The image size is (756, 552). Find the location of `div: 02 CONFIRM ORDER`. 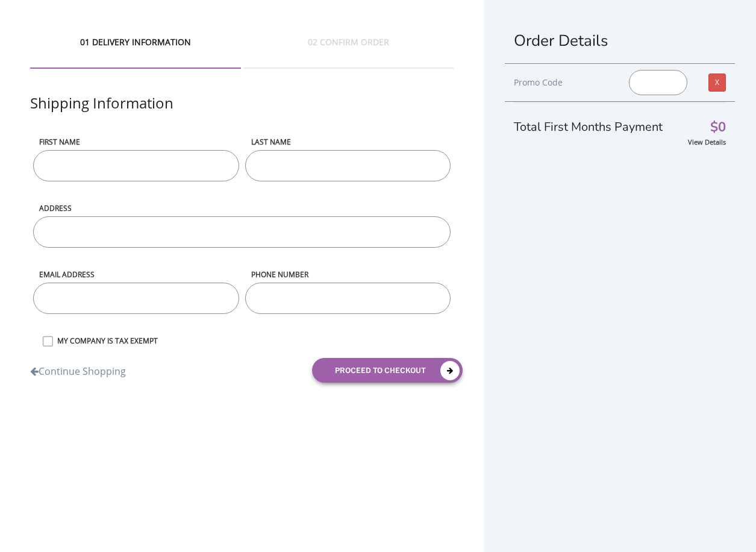

div: 02 CONFIRM ORDER is located at coordinates (348, 52).